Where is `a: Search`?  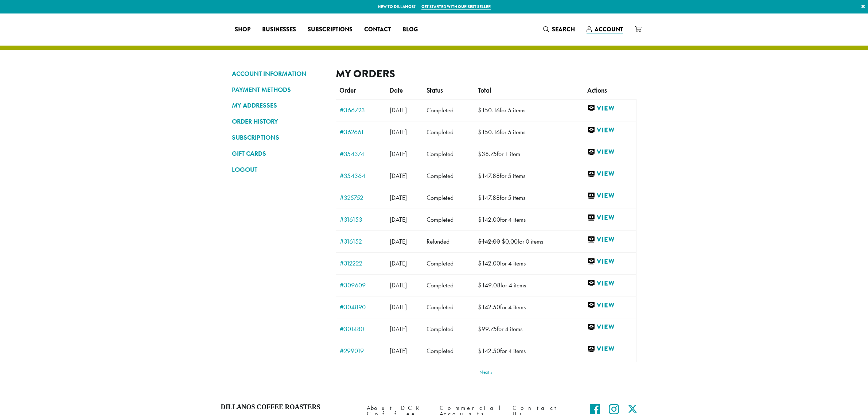 a: Search is located at coordinates (559, 29).